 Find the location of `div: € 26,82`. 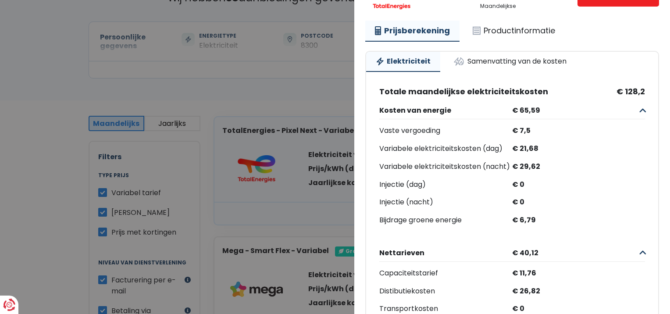

div: € 26,82 is located at coordinates (579, 291).